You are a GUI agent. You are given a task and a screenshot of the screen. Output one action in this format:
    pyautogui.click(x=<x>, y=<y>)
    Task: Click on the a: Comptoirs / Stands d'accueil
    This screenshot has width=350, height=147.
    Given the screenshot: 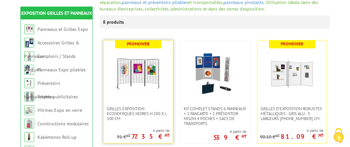 What is the action you would take?
    pyautogui.click(x=50, y=63)
    